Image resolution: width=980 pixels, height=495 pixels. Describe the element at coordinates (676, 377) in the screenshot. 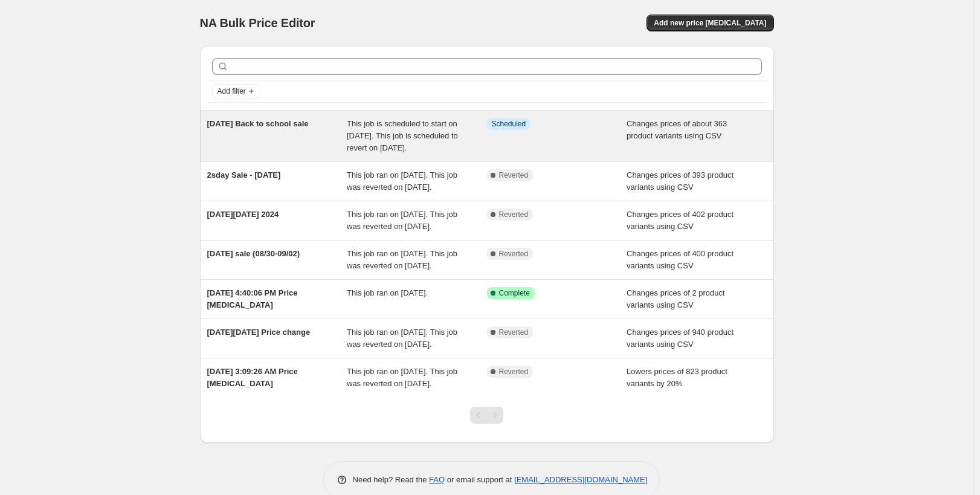

I see `span: Lowers prices of 823 product variants by 20%` at that location.